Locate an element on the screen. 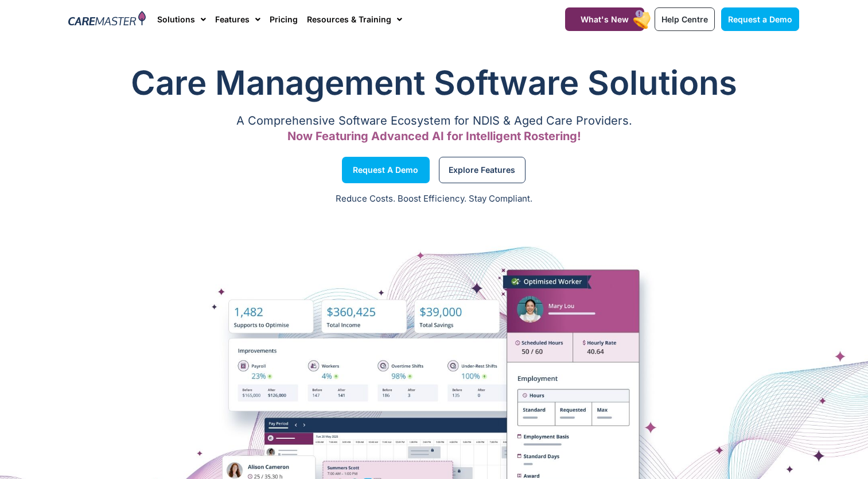 The width and height of the screenshot is (868, 479). span: Explore Features is located at coordinates (482, 170).